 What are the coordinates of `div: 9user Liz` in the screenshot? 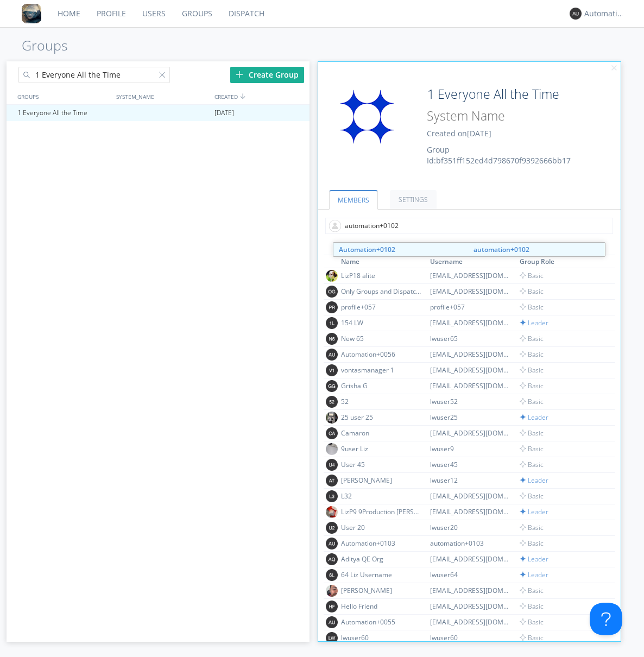 It's located at (382, 448).